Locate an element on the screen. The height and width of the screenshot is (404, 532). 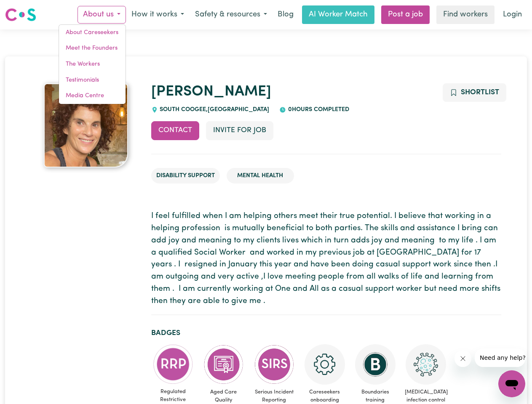
a: Post a job is located at coordinates (405, 15).